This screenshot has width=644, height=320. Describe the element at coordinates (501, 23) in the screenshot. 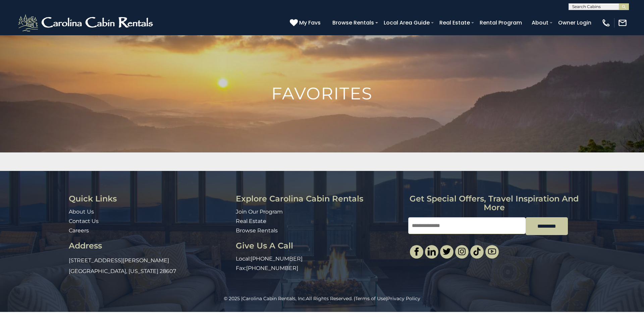

I see `a: Rental Program` at that location.